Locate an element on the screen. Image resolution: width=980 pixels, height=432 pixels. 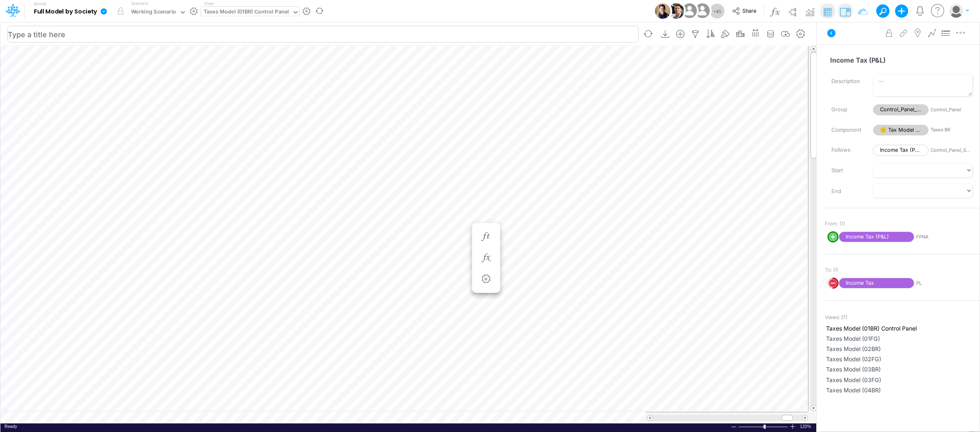
div: Taxes Model (01BR) Control Panel is located at coordinates (246, 12).